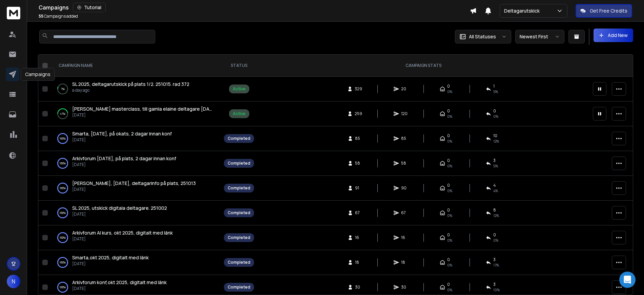 Image resolution: width=644 pixels, height=295 pixels. Describe the element at coordinates (424, 65) in the screenshot. I see `th: CAMPAIGN STATS` at that location.